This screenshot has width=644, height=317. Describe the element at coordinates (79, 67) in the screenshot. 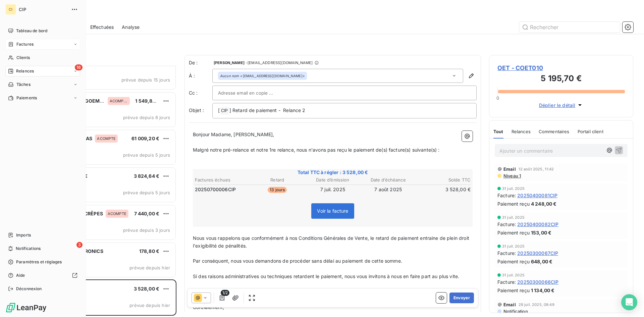

I see `span: 16` at that location.